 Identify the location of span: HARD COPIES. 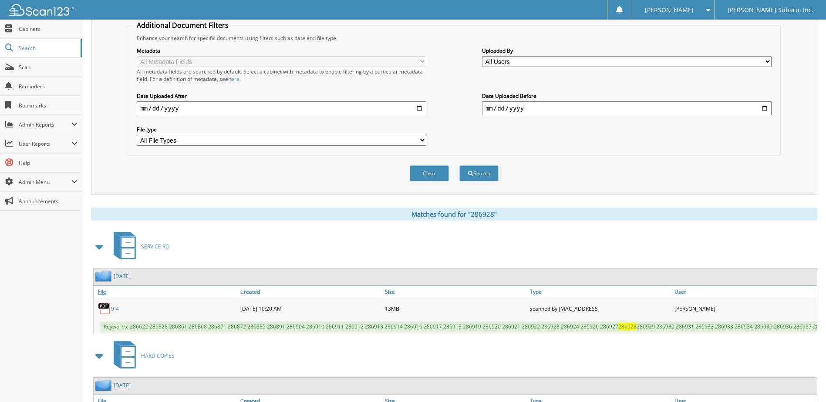
(158, 356).